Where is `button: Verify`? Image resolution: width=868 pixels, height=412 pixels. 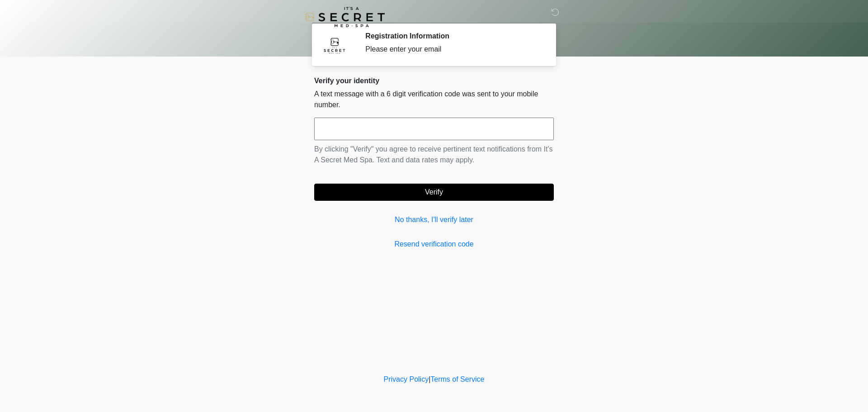
button: Verify is located at coordinates (434, 192).